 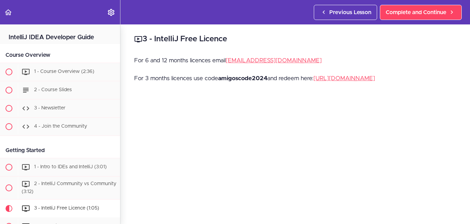 What do you see at coordinates (66, 208) in the screenshot?
I see `span: 3 - IntelliJ Free Licence (1:05)` at bounding box center [66, 208].